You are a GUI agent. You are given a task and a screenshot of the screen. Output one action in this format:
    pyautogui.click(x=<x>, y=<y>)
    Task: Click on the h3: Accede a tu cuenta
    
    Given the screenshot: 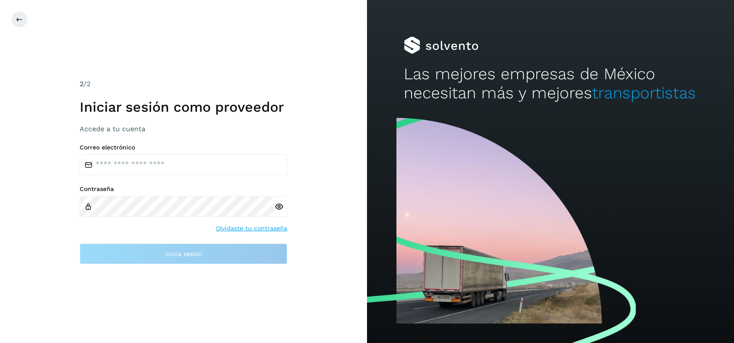 What is the action you would take?
    pyautogui.click(x=184, y=129)
    